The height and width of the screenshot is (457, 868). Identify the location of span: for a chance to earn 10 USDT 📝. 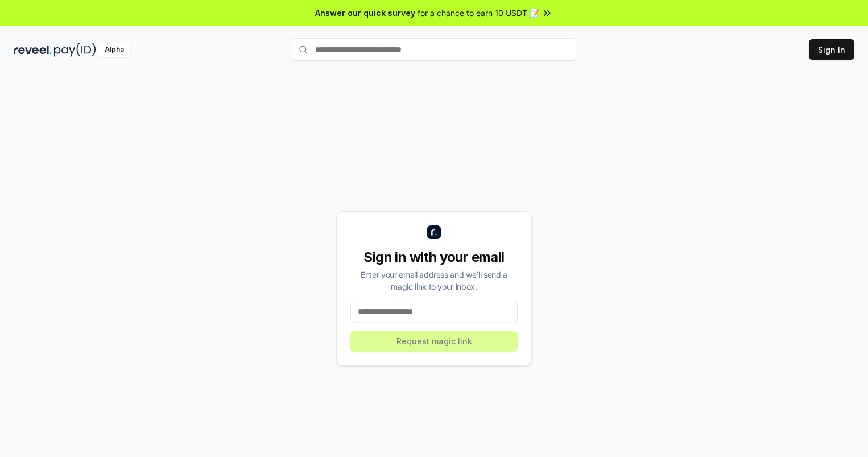
(478, 13).